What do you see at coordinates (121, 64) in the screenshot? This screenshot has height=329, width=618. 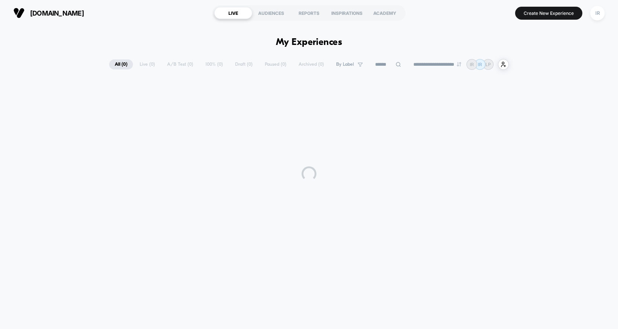 I see `span: All ( 0 )` at bounding box center [121, 64].